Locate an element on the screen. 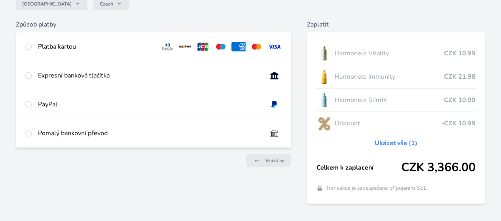 Image resolution: width=501 pixels, height=221 pixels. span: -CZK 10.99 is located at coordinates (458, 124).